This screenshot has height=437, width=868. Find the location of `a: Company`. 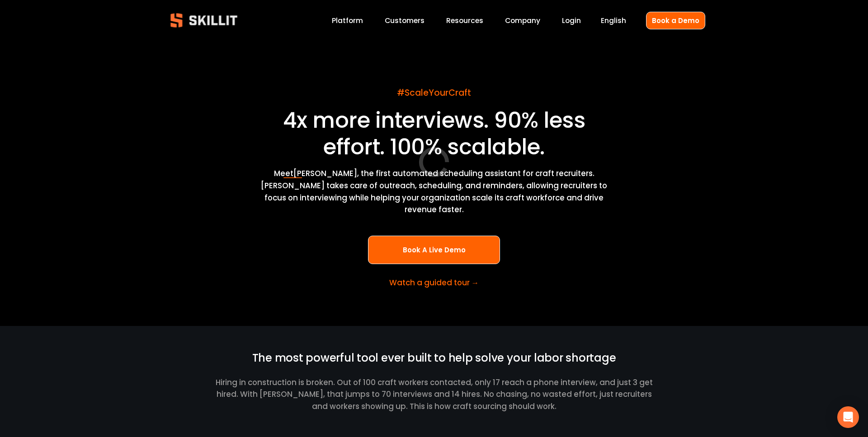

a: Company is located at coordinates (522, 20).